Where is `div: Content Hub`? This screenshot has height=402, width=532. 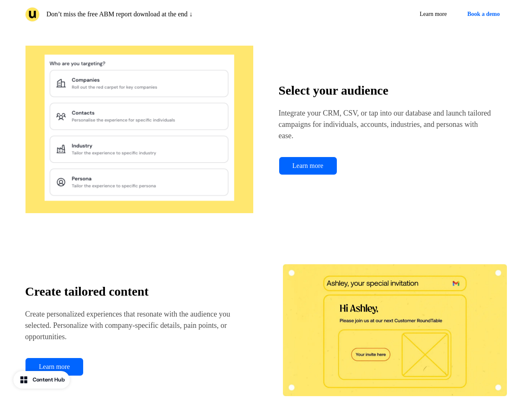 div: Content Hub is located at coordinates (49, 380).